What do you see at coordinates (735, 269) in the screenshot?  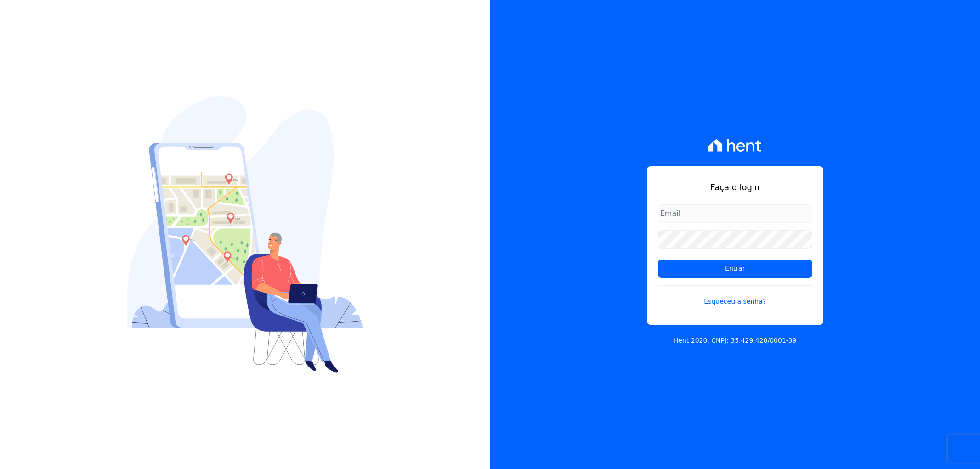 I see `input: Entrar` at bounding box center [735, 269].